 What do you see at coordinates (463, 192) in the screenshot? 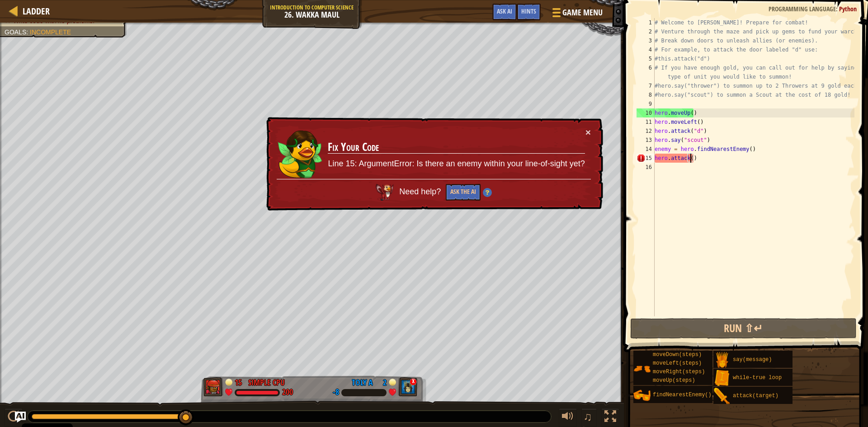
I see `button: Ask the AI` at bounding box center [463, 192].